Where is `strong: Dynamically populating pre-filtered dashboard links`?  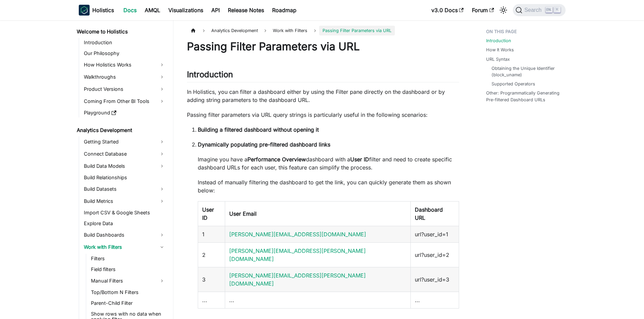 strong: Dynamically populating pre-filtered dashboard links is located at coordinates (264, 144).